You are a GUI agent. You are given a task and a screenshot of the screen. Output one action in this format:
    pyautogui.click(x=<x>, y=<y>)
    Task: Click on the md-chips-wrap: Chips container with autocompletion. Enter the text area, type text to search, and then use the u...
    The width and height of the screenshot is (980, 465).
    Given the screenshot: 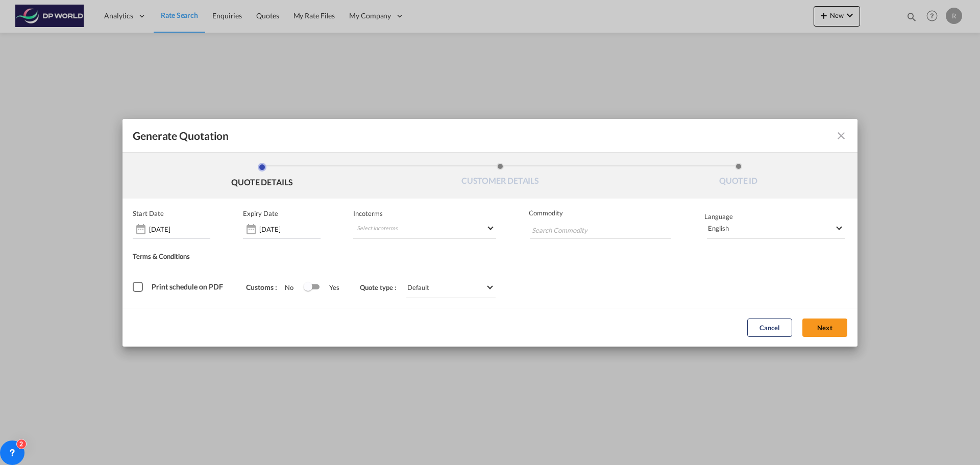 What is the action you would take?
    pyautogui.click(x=600, y=230)
    